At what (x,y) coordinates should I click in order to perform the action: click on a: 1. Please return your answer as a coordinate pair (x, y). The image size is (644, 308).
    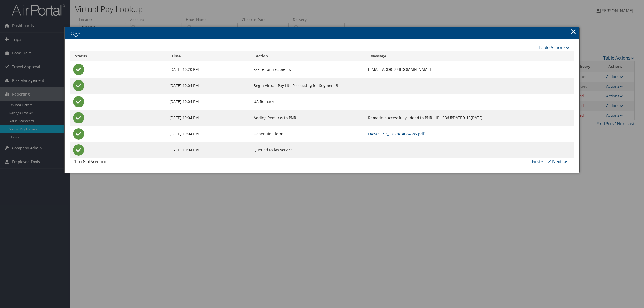
    Looking at the image, I should click on (551, 162).